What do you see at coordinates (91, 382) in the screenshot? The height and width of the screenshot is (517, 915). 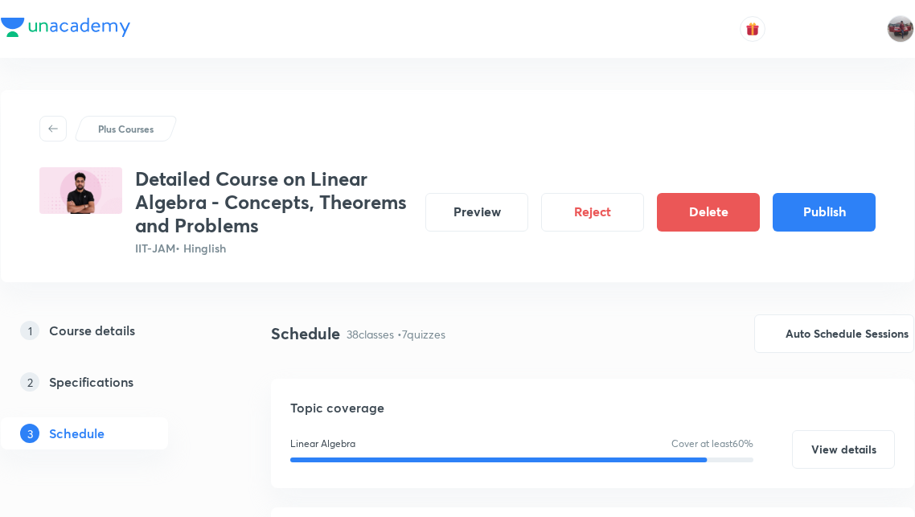 I see `h5: Specifications` at bounding box center [91, 382].